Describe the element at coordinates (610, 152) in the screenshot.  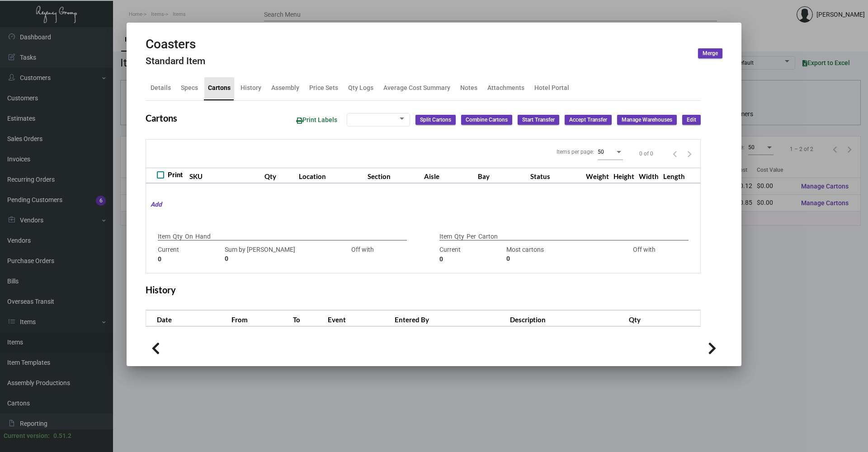
I see `mat-select: Items per page:` at that location.